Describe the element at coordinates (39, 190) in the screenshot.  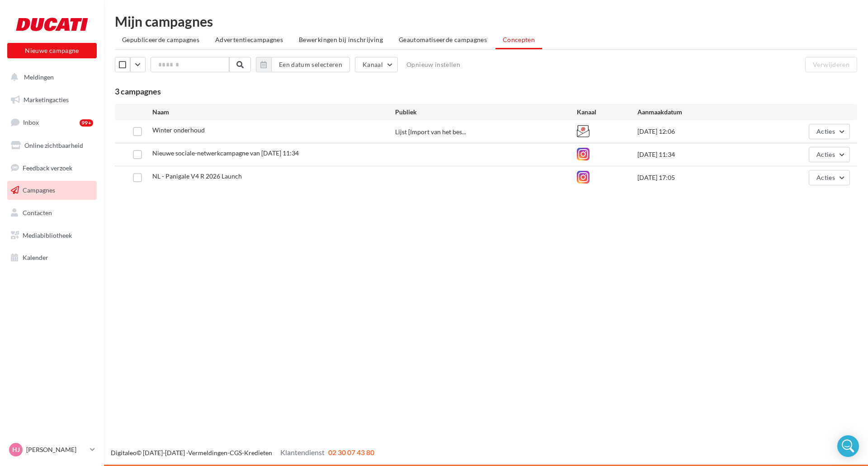
I see `span: Campagnes` at that location.